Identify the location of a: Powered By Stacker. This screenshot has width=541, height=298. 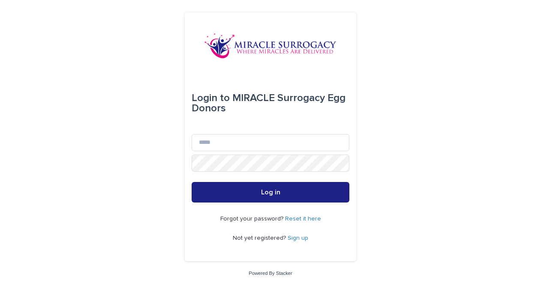
(270, 274).